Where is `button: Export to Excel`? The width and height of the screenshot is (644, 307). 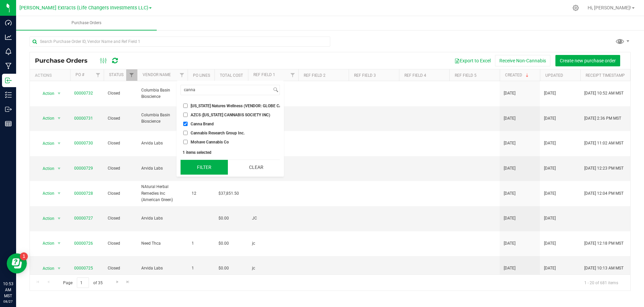 button: Export to Excel is located at coordinates (473, 61).